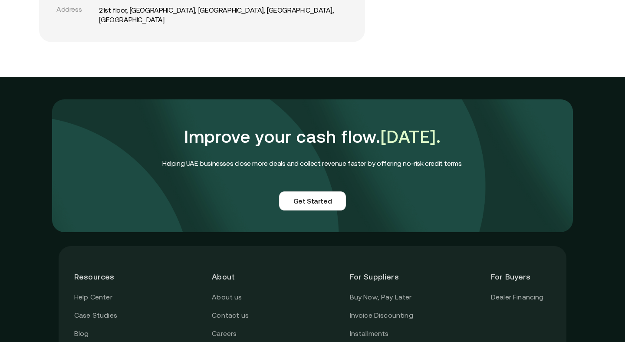 Image resolution: width=625 pixels, height=342 pixels. I want to click on a: Blog, so click(82, 334).